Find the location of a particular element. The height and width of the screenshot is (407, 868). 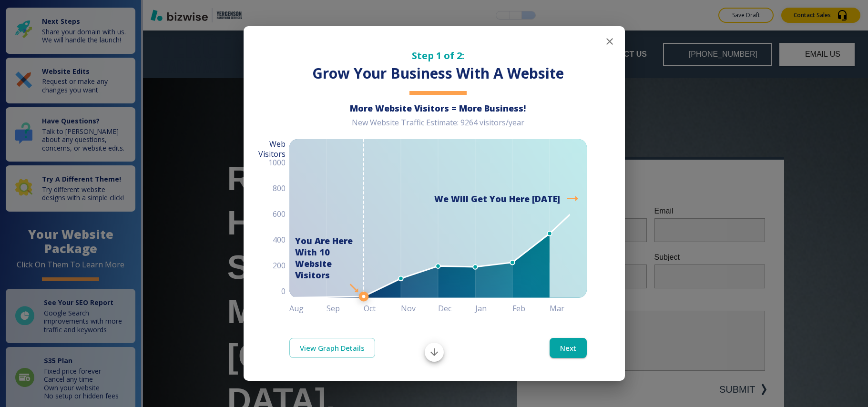

h6: Nov is located at coordinates (420, 308).